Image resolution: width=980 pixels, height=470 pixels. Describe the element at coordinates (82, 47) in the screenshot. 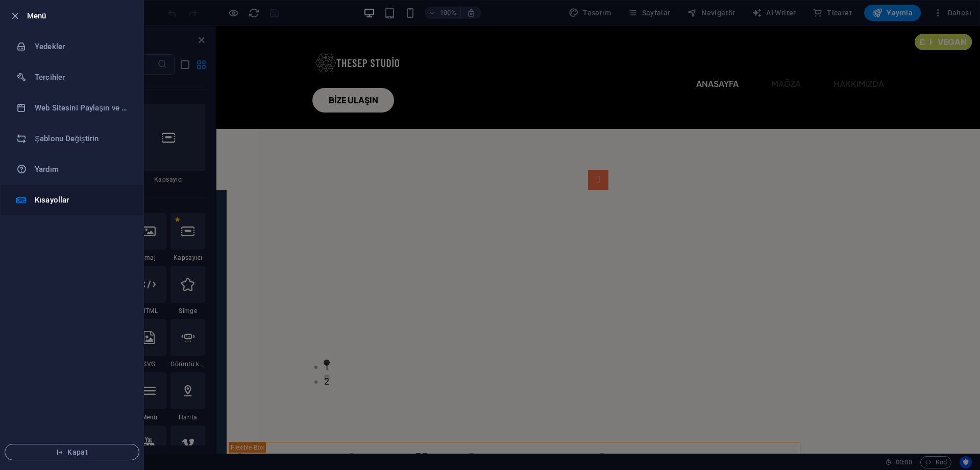

I see `h6: Yedekler` at that location.